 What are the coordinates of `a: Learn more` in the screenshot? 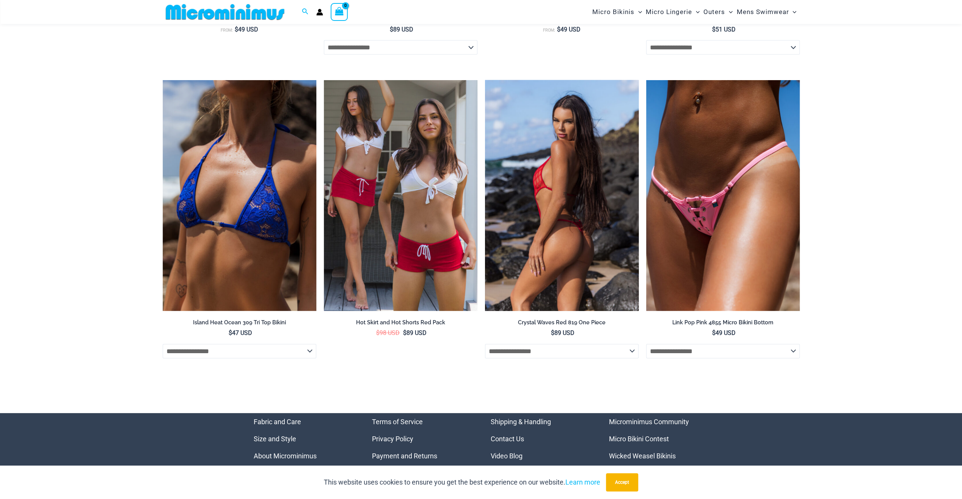 It's located at (583, 481).